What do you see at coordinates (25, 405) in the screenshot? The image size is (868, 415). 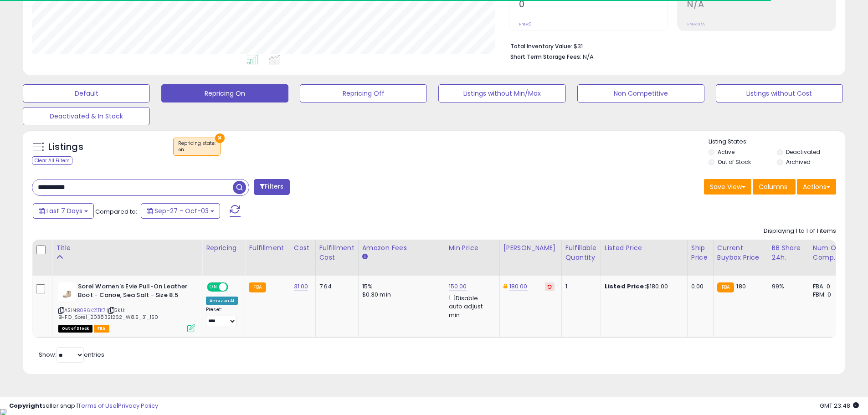 I see `strong: Copyright` at bounding box center [25, 405].